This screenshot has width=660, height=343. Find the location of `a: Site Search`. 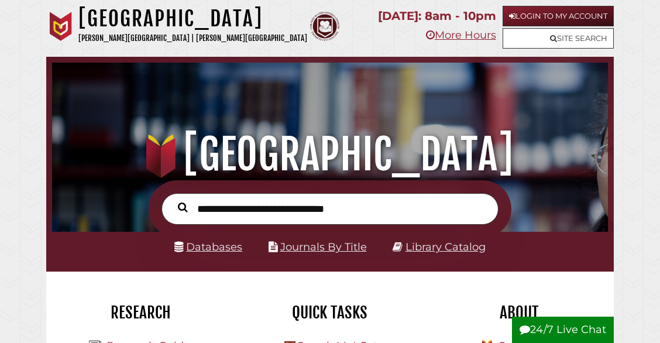

a: Site Search is located at coordinates (558, 38).